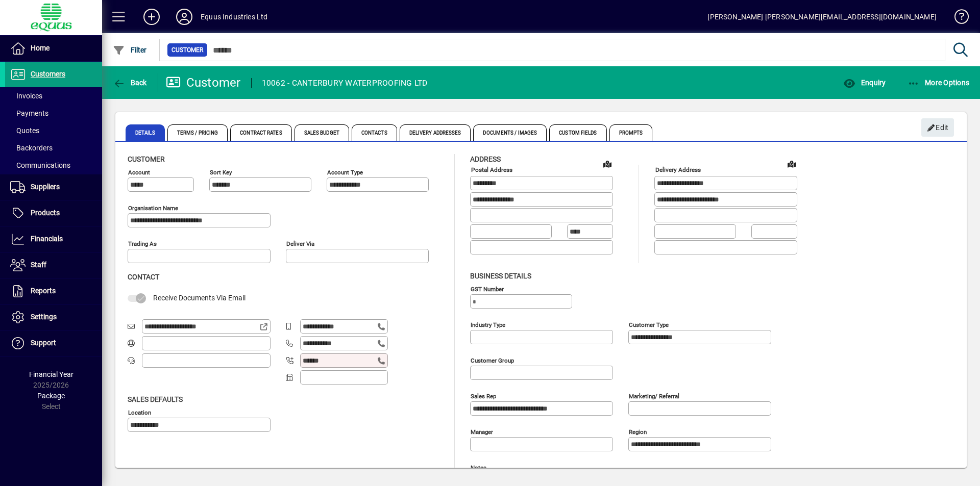 Image resolution: width=980 pixels, height=486 pixels. Describe the element at coordinates (501, 276) in the screenshot. I see `span: Business details` at that location.